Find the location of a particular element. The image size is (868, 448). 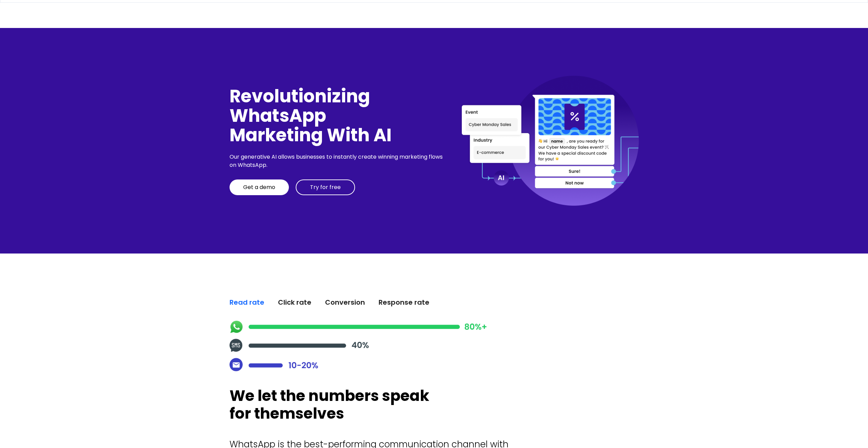

div: Conversion is located at coordinates (345, 302).